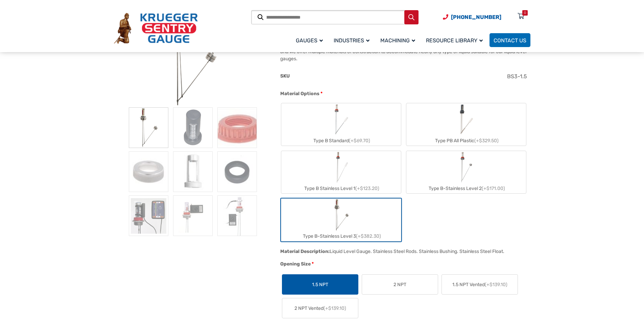  I want to click on div: Type B-Stainless Level 2, so click(466, 188).